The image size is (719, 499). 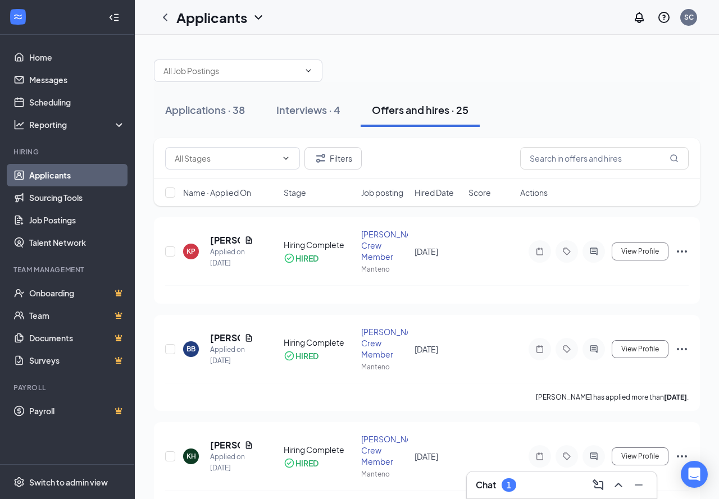 What do you see at coordinates (674, 158) in the screenshot?
I see `svg: MagnifyingGlass` at bounding box center [674, 158].